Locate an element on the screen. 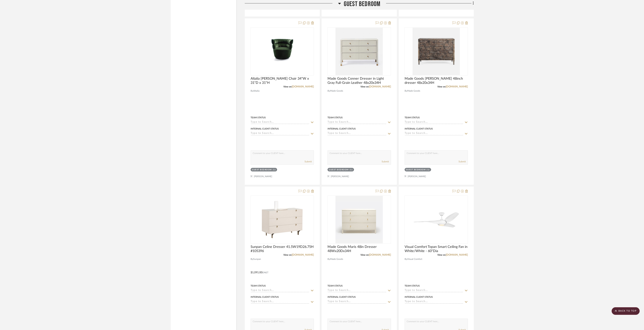 The height and width of the screenshot is (330, 644). span: Visual Comfort is located at coordinates (415, 259).